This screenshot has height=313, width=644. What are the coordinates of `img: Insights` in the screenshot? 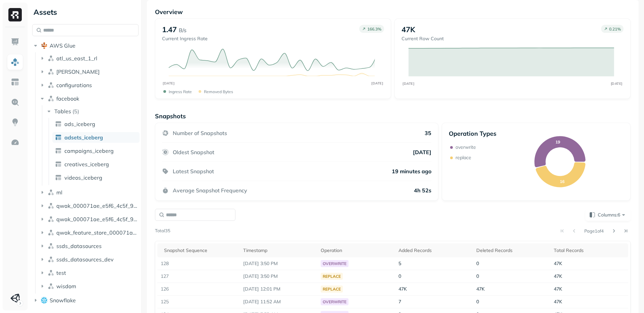 It's located at (15, 122).